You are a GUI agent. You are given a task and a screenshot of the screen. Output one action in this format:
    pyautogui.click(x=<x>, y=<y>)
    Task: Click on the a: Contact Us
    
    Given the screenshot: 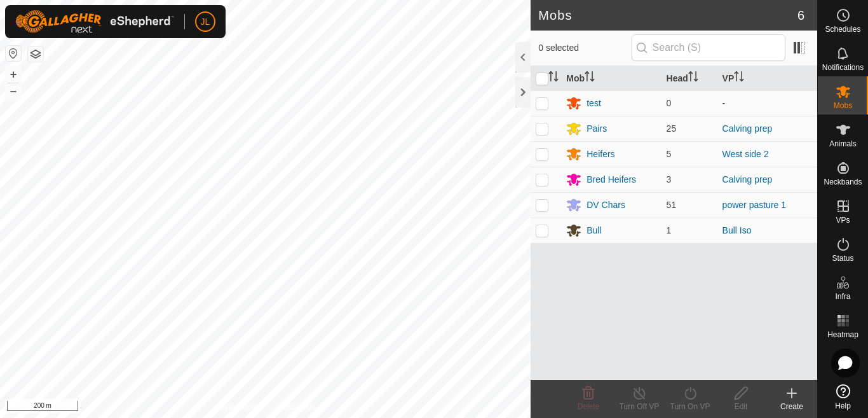 What is the action you would take?
    pyautogui.click(x=297, y=407)
    